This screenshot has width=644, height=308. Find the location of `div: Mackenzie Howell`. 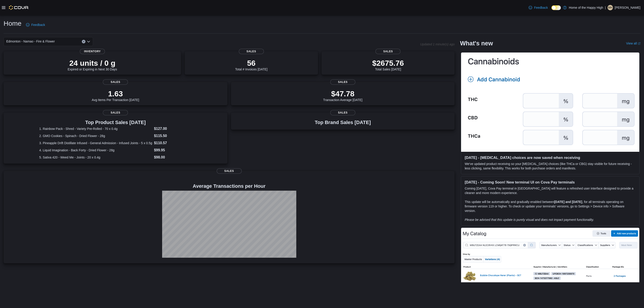

div: Mackenzie Howell is located at coordinates (610, 8).